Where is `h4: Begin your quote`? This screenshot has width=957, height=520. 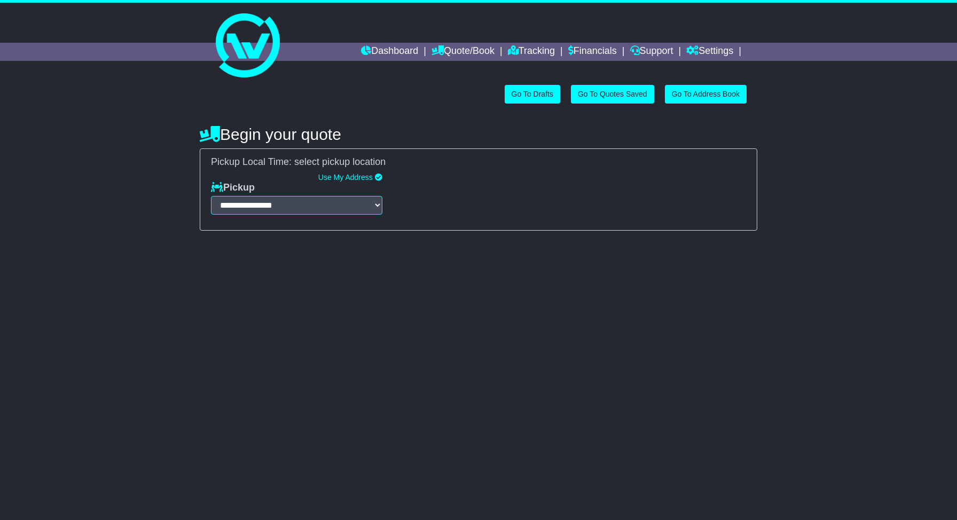 h4: Begin your quote is located at coordinates (478, 134).